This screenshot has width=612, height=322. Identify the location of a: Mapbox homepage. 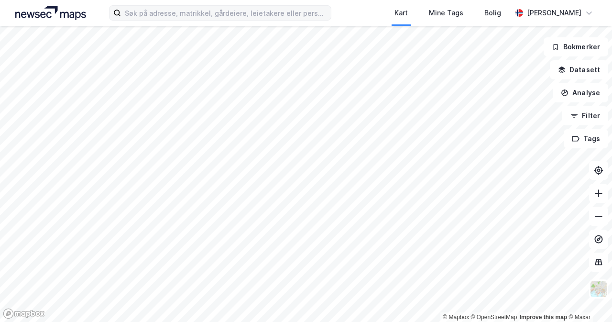
(24, 313).